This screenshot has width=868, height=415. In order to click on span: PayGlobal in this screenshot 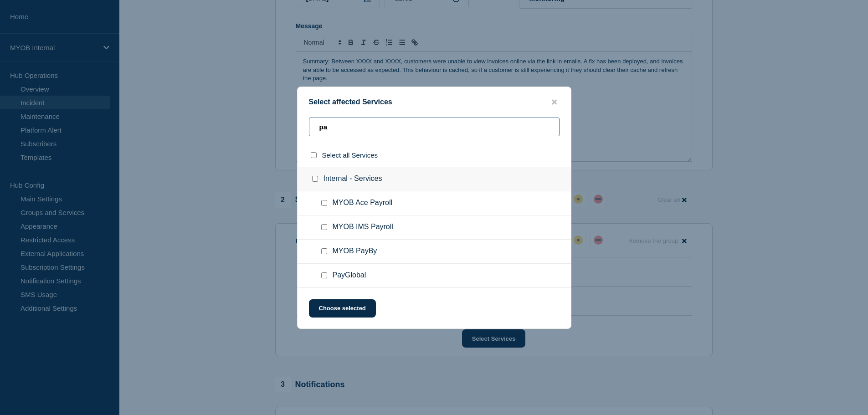, I will do `click(350, 276)`.